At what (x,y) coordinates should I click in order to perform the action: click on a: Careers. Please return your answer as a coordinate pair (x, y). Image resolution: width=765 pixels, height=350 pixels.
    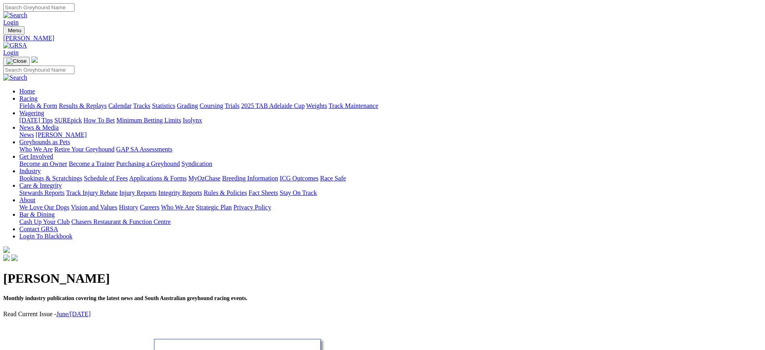
    Looking at the image, I should click on (149, 207).